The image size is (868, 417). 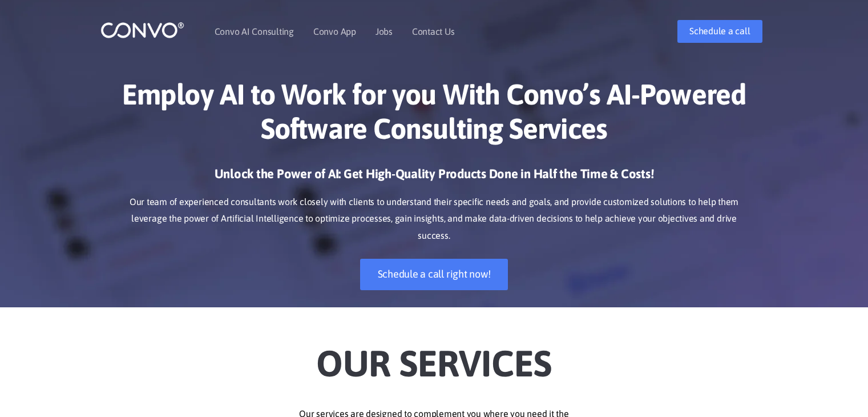 What do you see at coordinates (434, 115) in the screenshot?
I see `h1: Employ AI to Work for you With Convo’s AI-Powered Software Consulting Services` at bounding box center [434, 115].